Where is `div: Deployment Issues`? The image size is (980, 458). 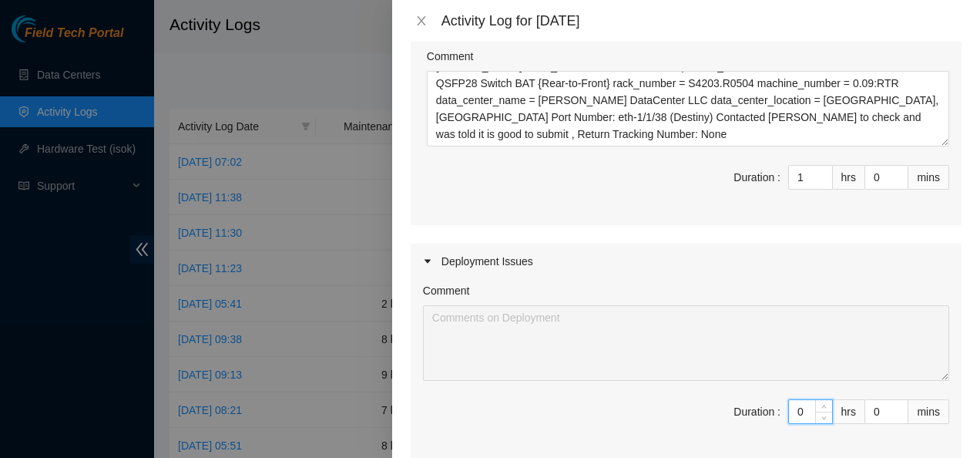 div: Deployment Issues is located at coordinates (686, 262).